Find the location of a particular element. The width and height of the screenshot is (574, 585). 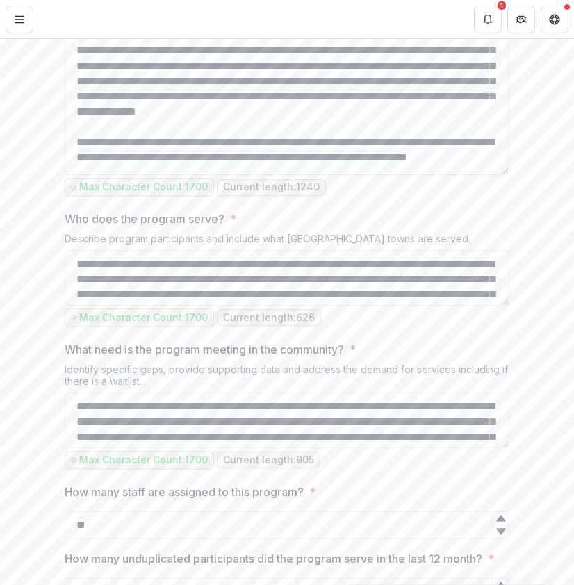

p: Current length: 1240 is located at coordinates (271, 187).